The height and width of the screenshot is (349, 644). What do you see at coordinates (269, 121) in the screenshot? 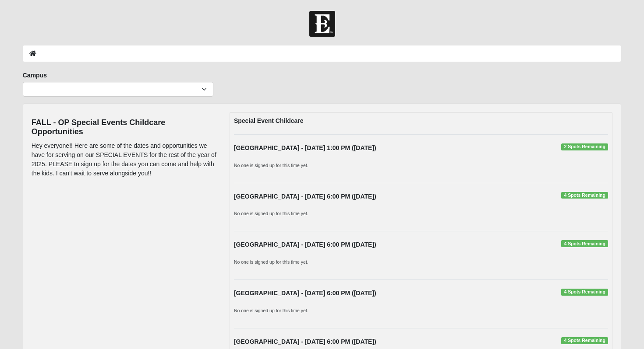
I see `strong: Special Event Childcare` at bounding box center [269, 121].